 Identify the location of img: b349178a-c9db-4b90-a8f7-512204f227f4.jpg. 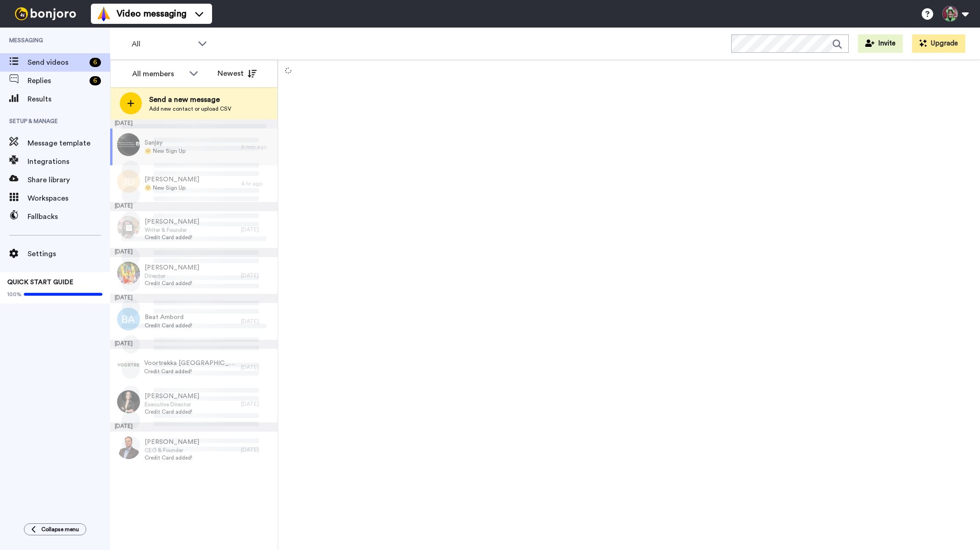
(128, 273).